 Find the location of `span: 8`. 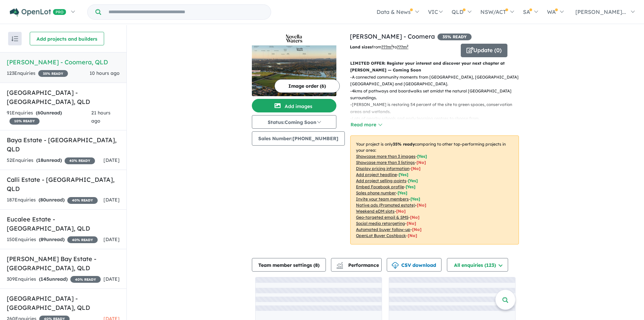

span: 8 is located at coordinates (316, 265).